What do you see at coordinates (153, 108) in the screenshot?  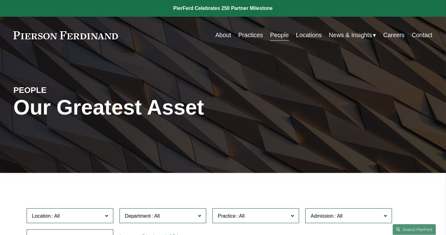 I see `h1: Our Greatest Asset` at bounding box center [153, 108].